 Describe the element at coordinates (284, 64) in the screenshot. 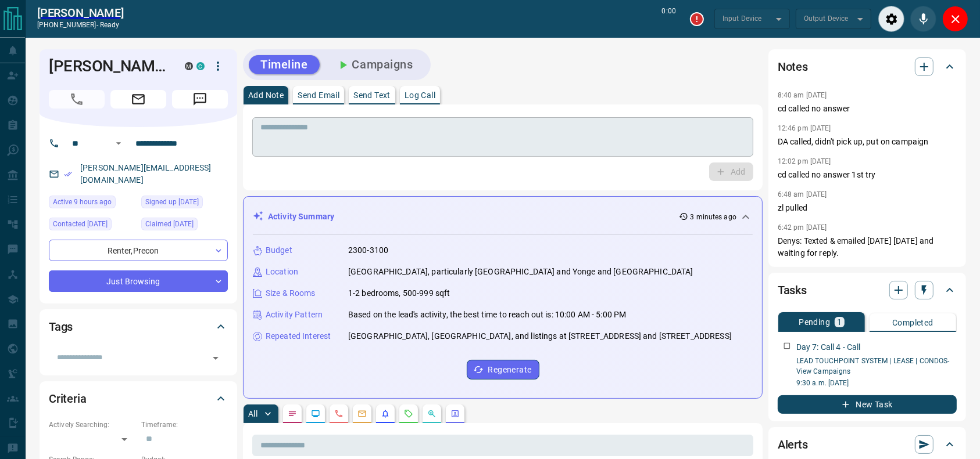

I see `button: Timeline` at that location.